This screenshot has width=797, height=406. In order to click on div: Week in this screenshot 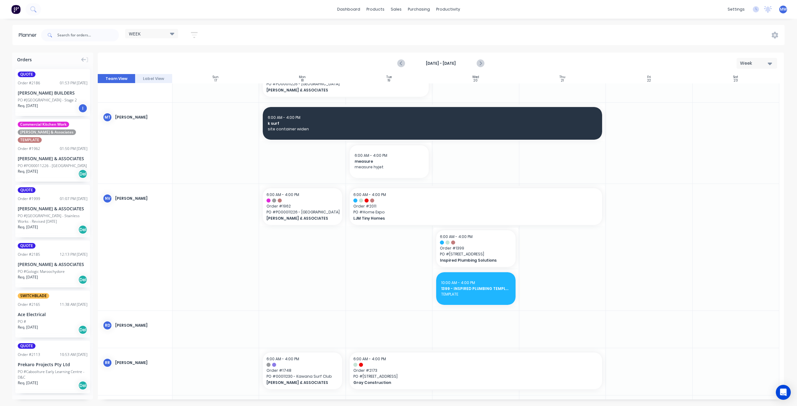, I will do `click(755, 63)`.